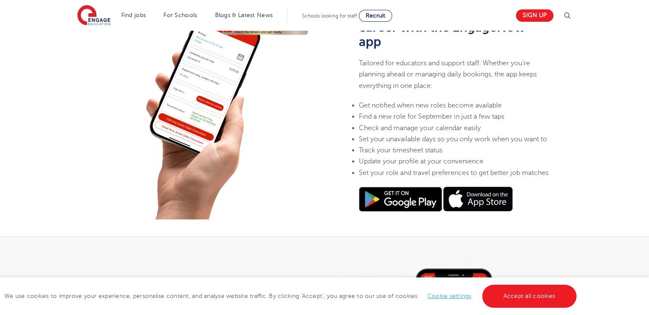 The image size is (649, 315). Describe the element at coordinates (375, 15) in the screenshot. I see `span: Recruit` at that location.